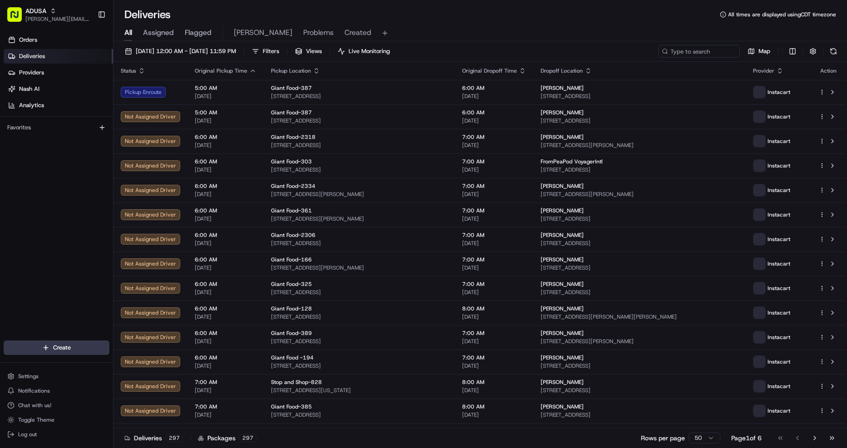 The image size is (847, 448). Describe the element at coordinates (308, 51) in the screenshot. I see `button: Views` at that location.